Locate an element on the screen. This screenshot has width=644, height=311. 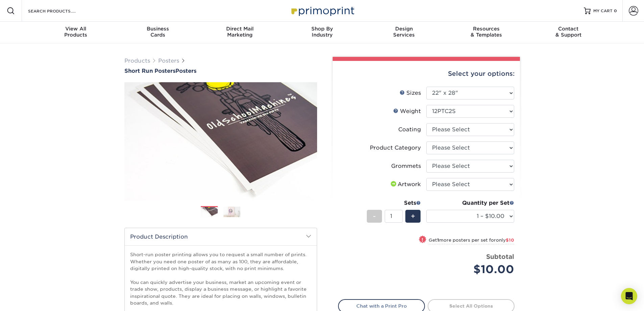
div: & Templates is located at coordinates (486, 32).